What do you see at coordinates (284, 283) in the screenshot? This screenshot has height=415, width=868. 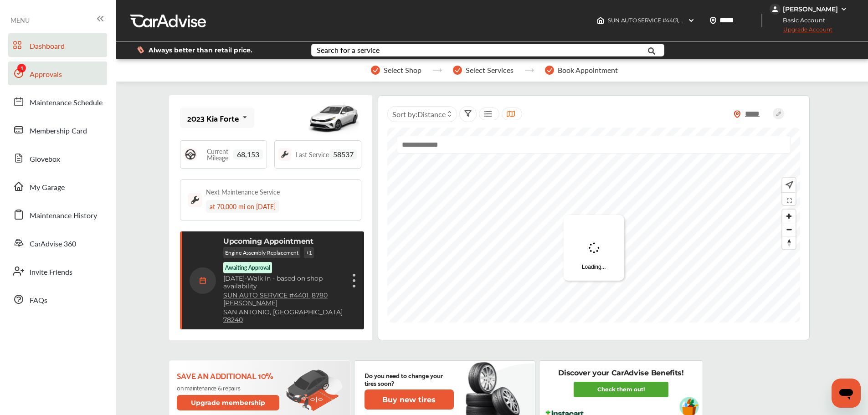 I see `p: Walk In - based on shop availability` at bounding box center [284, 283].